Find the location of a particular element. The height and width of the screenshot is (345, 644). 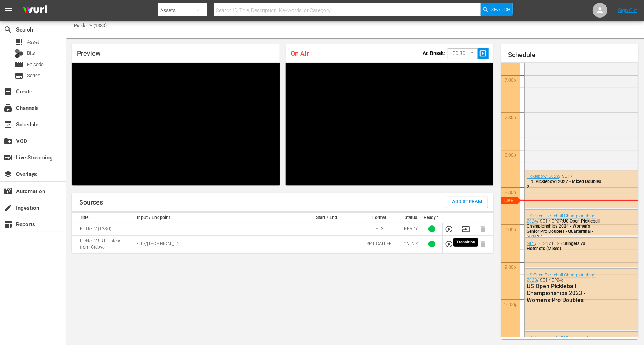

p: Ad Break: is located at coordinates (433, 53).